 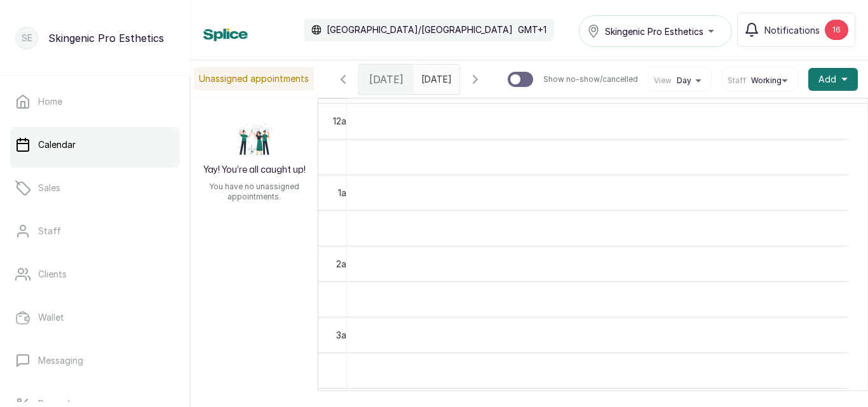 I want to click on h2: Yay! You’re all caught up!, so click(x=254, y=170).